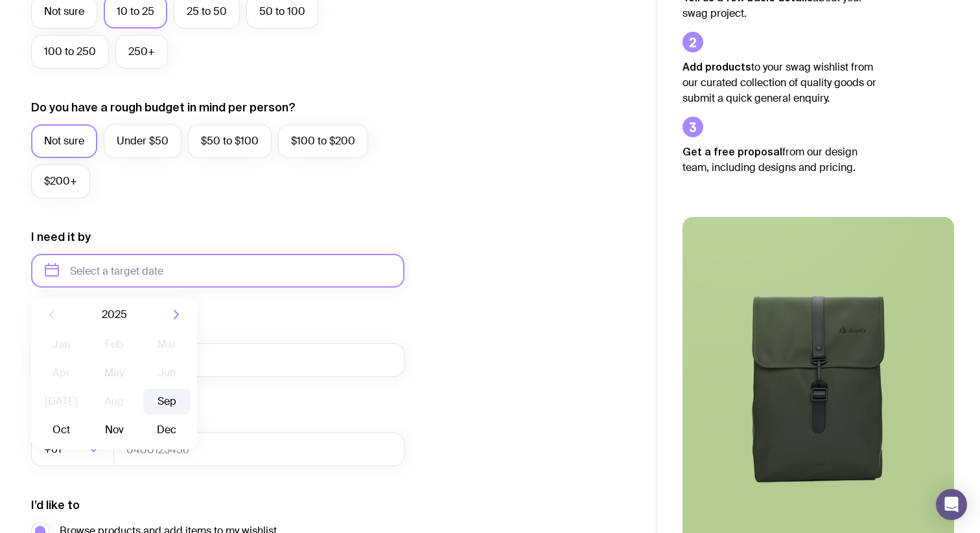 This screenshot has height=533, width=980. Describe the element at coordinates (167, 430) in the screenshot. I see `button: Dec` at that location.